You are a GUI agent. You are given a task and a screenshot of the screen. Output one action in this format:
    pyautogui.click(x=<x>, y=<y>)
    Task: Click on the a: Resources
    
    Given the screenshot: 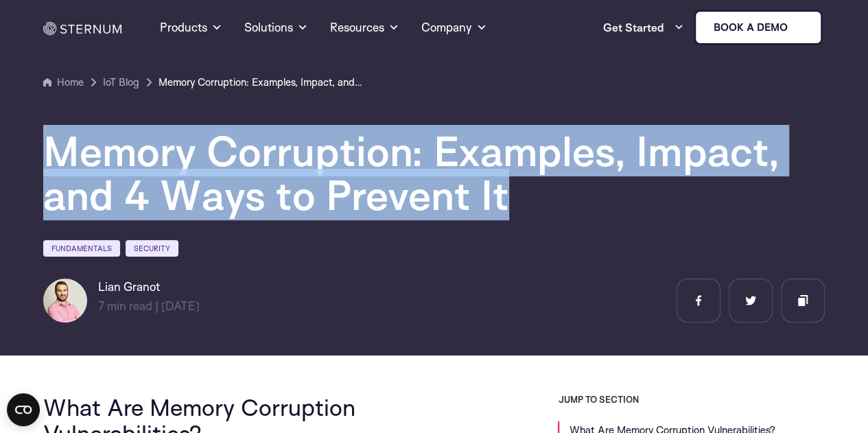 What is the action you would take?
    pyautogui.click(x=365, y=28)
    